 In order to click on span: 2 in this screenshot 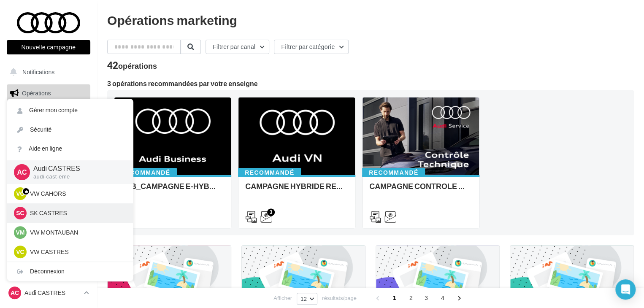, I will do `click(411, 298)`.